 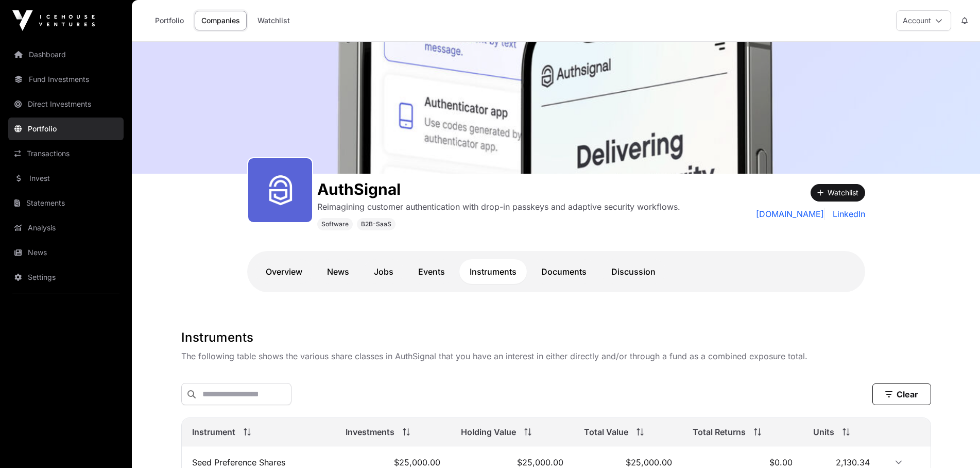 I want to click on a: Documents, so click(x=564, y=271).